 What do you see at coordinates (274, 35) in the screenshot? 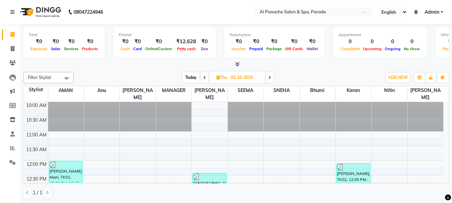
I see `div: Redemption` at bounding box center [274, 35].